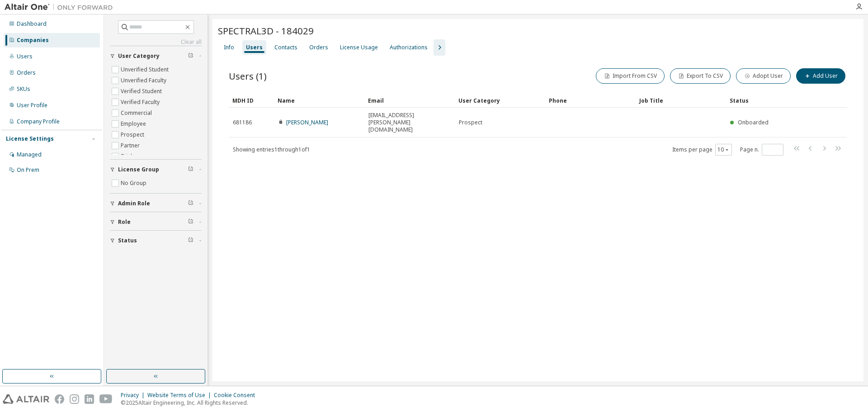 Image resolution: width=868 pixels, height=412 pixels. Describe the element at coordinates (127, 157) in the screenshot. I see `label: Trial` at that location.